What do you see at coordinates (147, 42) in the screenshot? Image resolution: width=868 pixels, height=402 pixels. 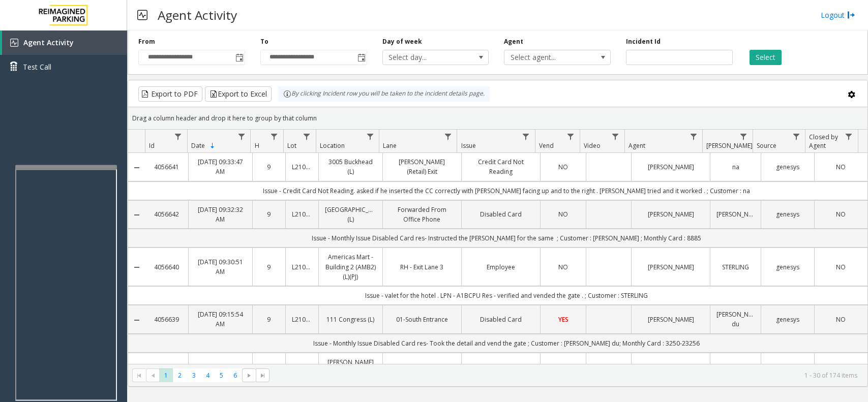 I see `label: From` at bounding box center [147, 42].